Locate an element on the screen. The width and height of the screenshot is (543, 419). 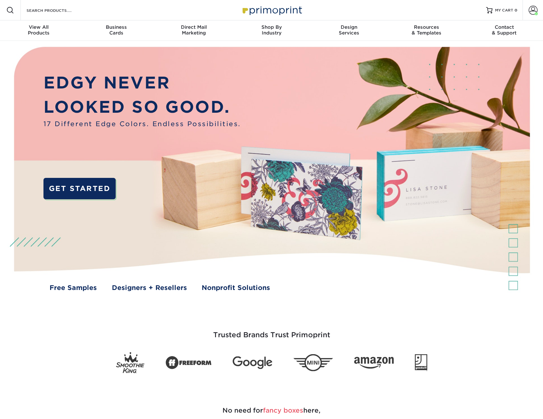
a: DesignServices is located at coordinates (349, 31).